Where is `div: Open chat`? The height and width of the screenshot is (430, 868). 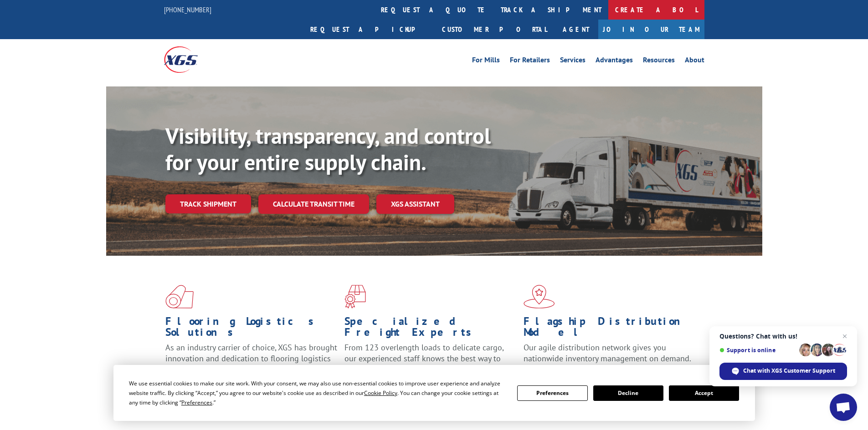
div: Open chat is located at coordinates (844, 407).